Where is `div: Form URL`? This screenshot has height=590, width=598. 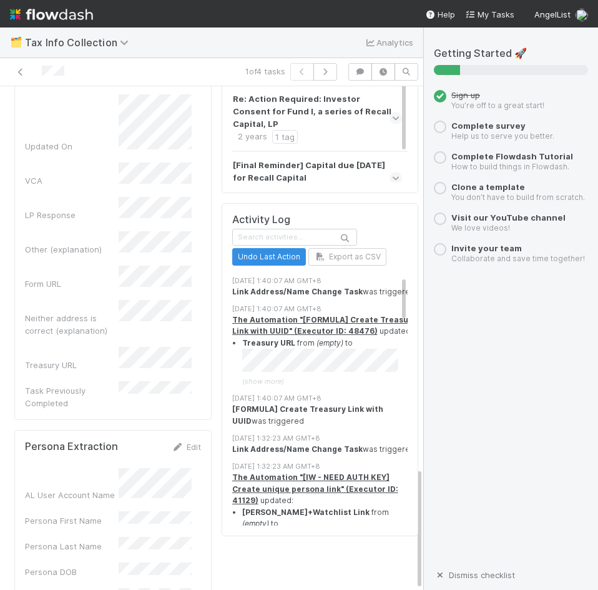
div: Form URL is located at coordinates (72, 284).